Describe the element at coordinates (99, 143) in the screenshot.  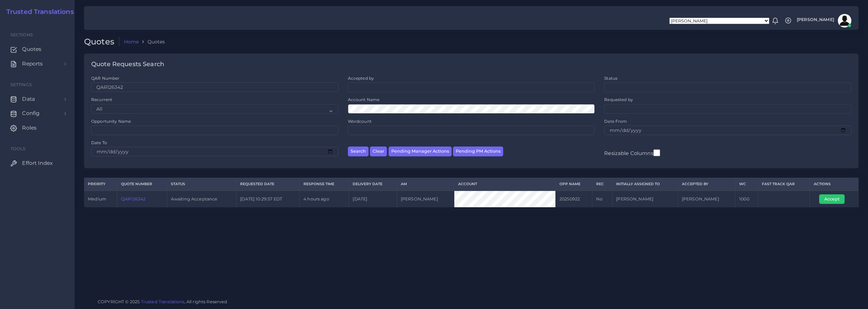
I see `label: Date To` at that location.